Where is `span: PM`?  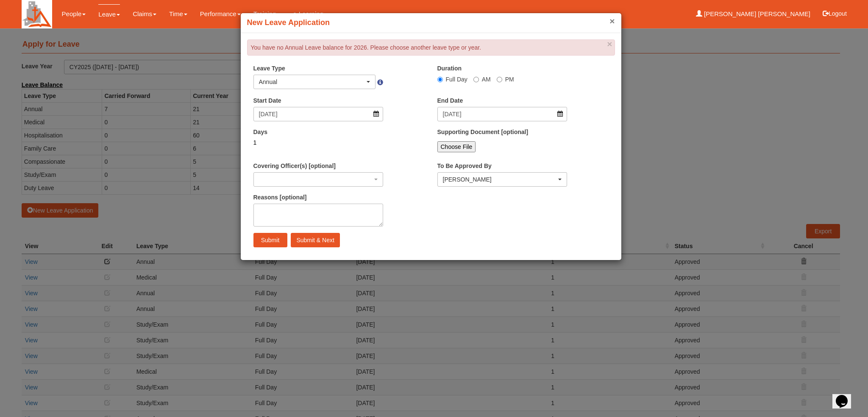 span: PM is located at coordinates (509, 80).